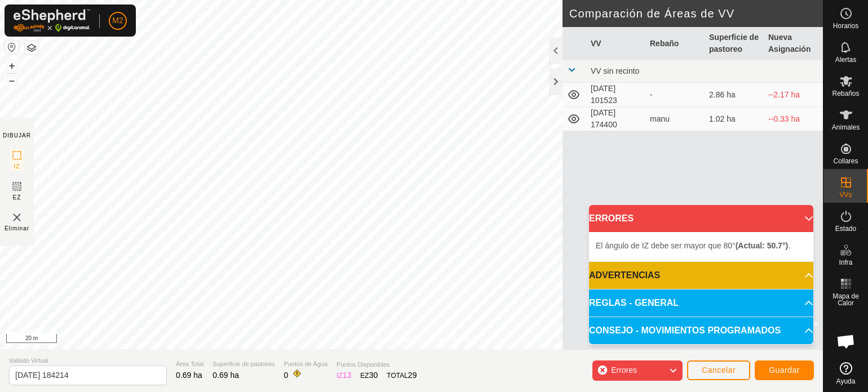  I want to click on p-accordion-content: ERRORES, so click(701, 246).